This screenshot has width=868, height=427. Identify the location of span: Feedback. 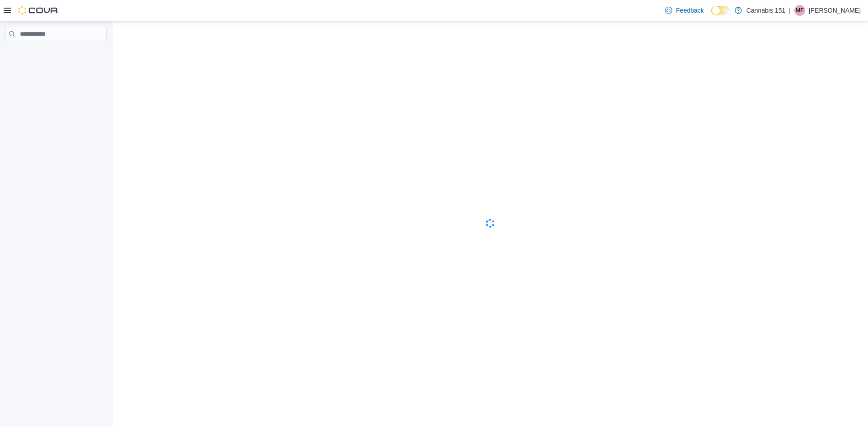
(689, 10).